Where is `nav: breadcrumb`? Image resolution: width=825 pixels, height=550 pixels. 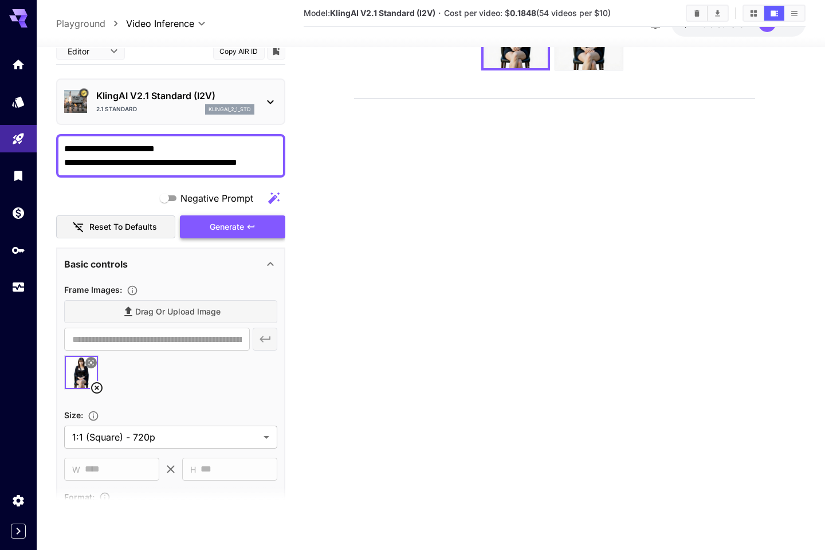
nav: breadcrumb is located at coordinates (91, 23).